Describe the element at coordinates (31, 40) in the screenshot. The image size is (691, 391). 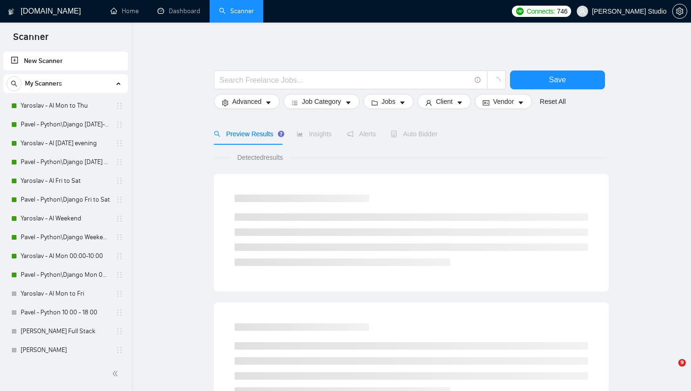
I see `span: Scanner` at that location.